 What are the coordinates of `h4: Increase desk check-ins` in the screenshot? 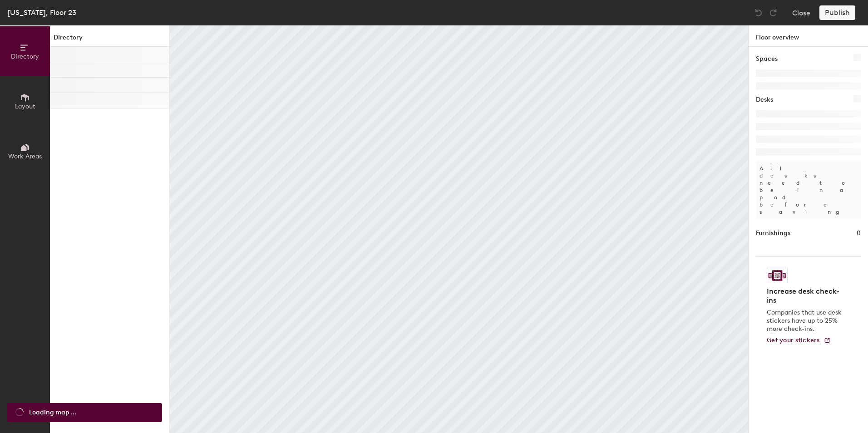 It's located at (805, 296).